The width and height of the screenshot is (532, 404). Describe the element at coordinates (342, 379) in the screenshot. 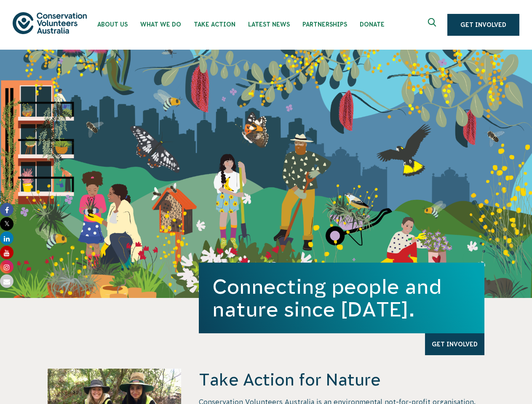

I see `h4: Take Action for Nature` at that location.